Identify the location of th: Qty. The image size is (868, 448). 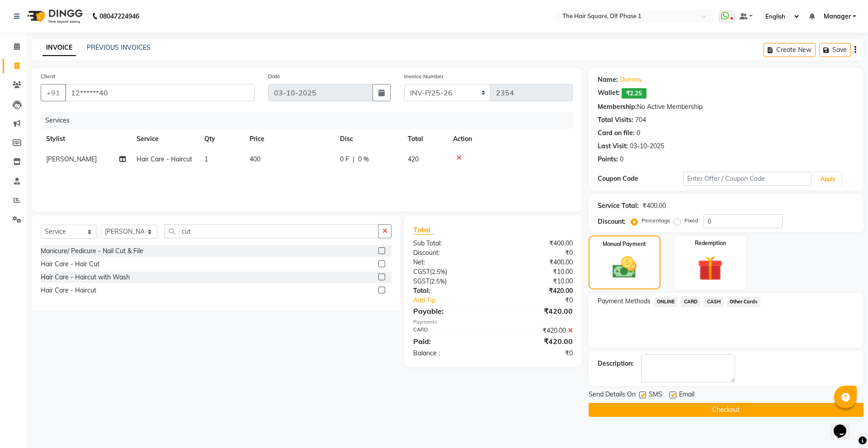
(221, 139).